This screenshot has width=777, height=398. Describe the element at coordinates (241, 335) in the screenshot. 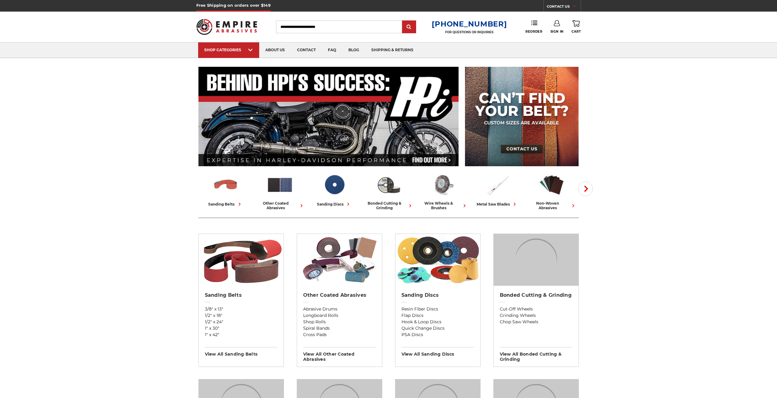

I see `a: 1" x 42"` at that location.